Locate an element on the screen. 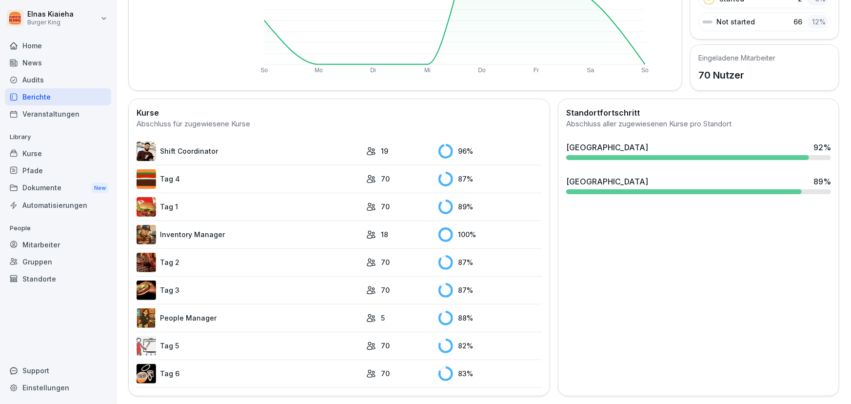 The image size is (851, 404). a: Shift Coordinator is located at coordinates (249, 151).